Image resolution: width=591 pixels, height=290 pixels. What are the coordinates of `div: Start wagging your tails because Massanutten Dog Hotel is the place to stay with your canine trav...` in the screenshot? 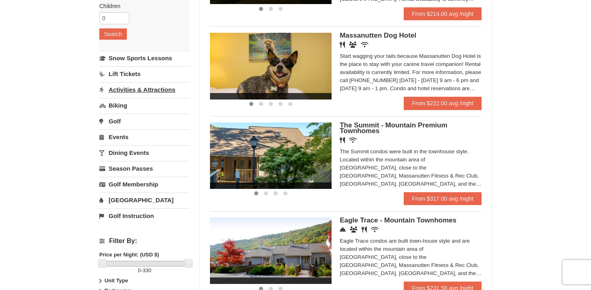 It's located at (410, 73).